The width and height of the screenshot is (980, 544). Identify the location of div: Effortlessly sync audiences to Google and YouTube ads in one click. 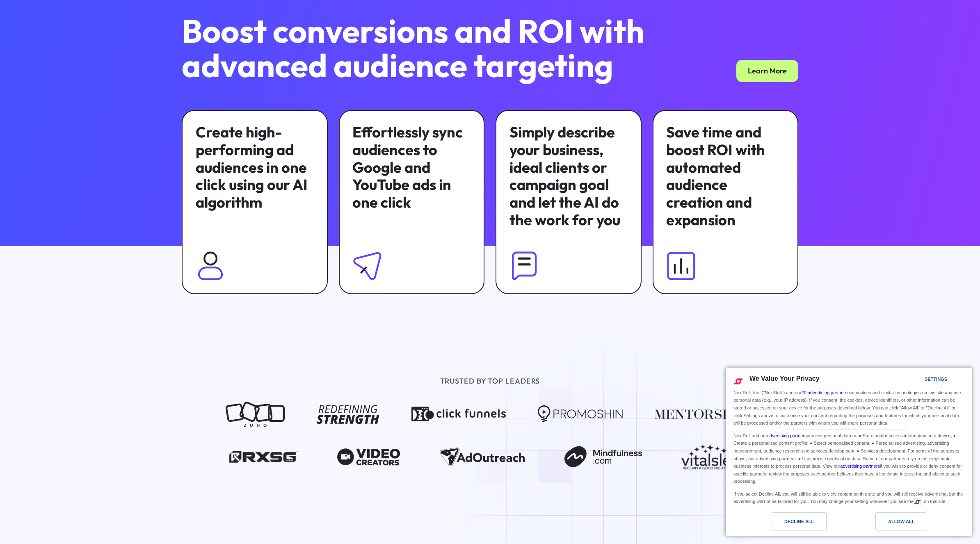
(412, 167).